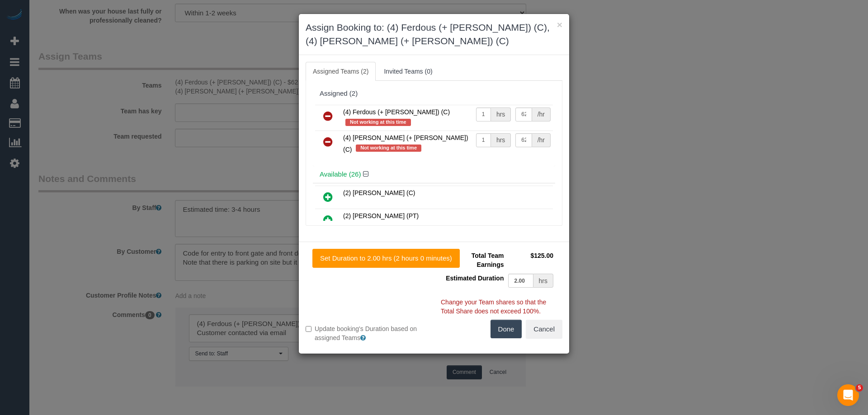  Describe the element at coordinates (434, 93) in the screenshot. I see `div: Assigned (2)` at that location.